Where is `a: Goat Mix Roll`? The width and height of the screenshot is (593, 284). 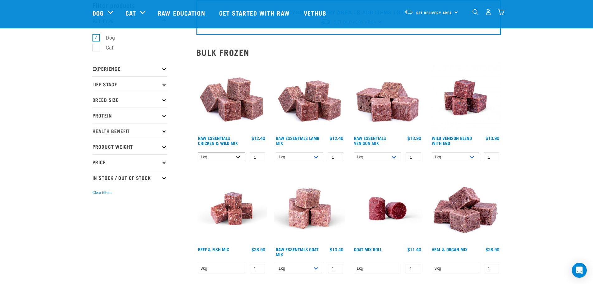 a: Goat Mix Roll is located at coordinates (368, 249).